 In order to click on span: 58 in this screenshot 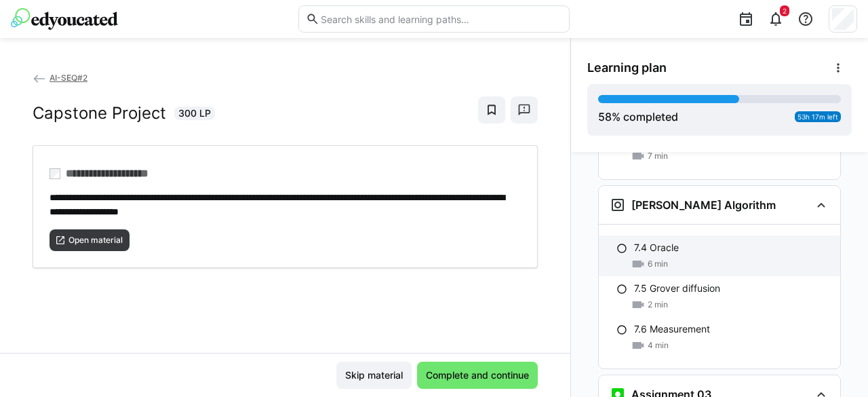, I will do `click(605, 117)`.